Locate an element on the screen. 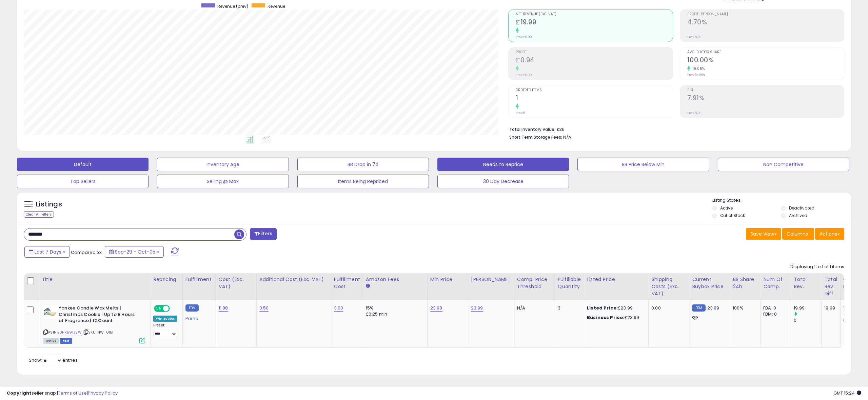 This screenshot has width=868, height=400. span: 23.99 is located at coordinates (713, 308).